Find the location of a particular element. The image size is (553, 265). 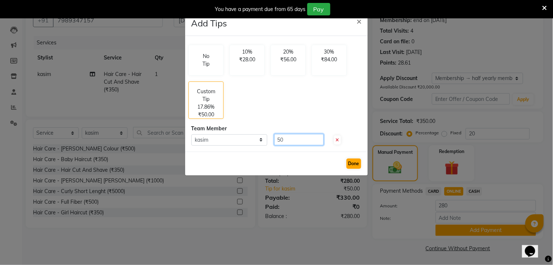

span: Team Member is located at coordinates (209, 128).